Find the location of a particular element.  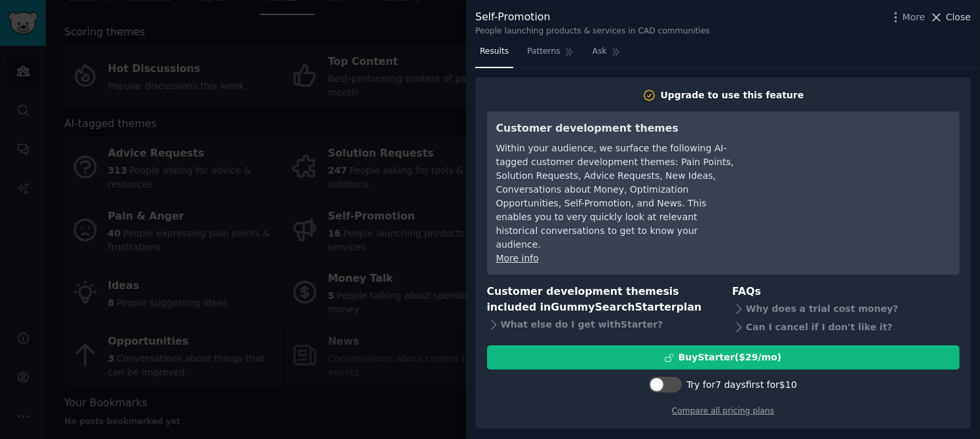

span: Patterns is located at coordinates (543, 52).